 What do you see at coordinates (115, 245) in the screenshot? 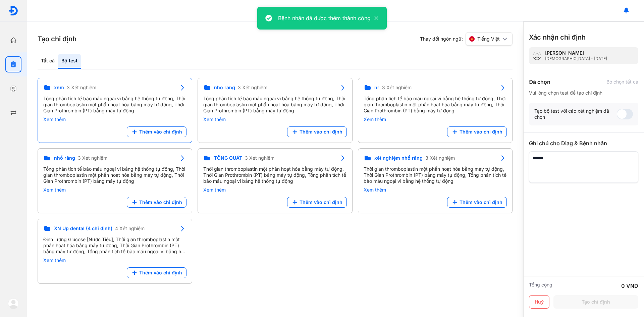
I see `div: Định lượng Glucose [Nước Tiểu], Thời gian thromboplastin một phần hoạt hóa bằng máy tự động, Thời...` at bounding box center [115, 245].